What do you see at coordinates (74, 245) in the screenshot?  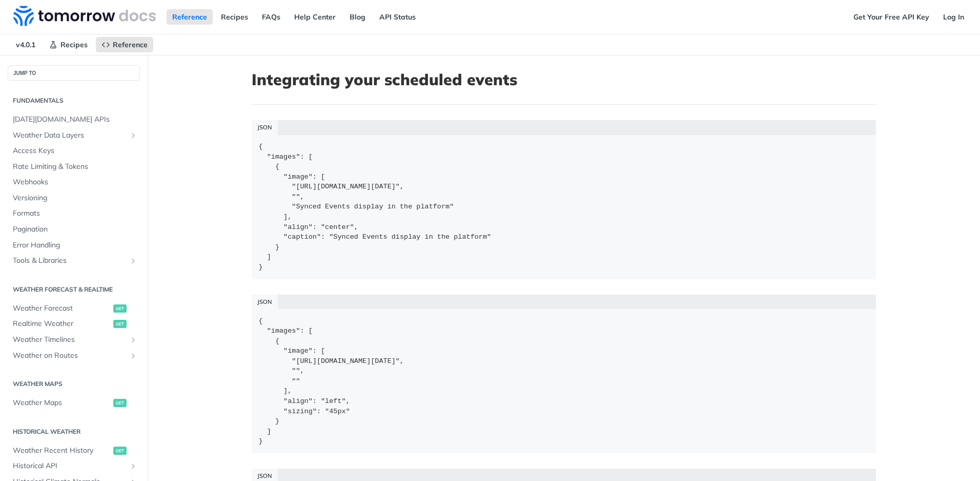 I see `a: Error Handling` at bounding box center [74, 245].